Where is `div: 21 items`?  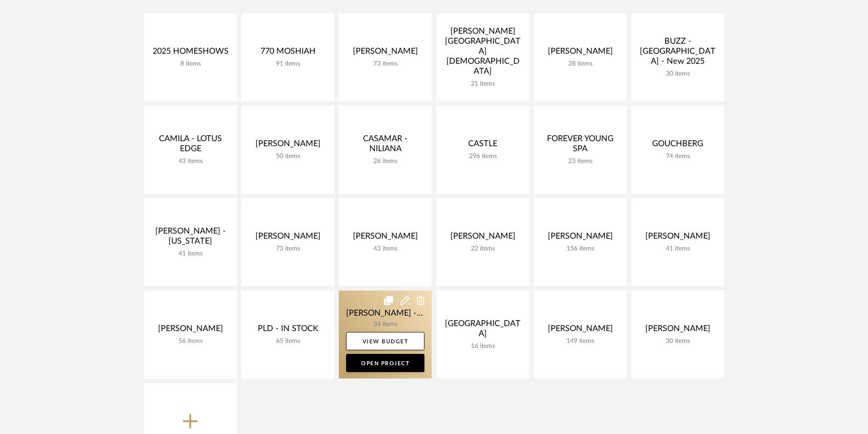
div: 21 items is located at coordinates (483, 84).